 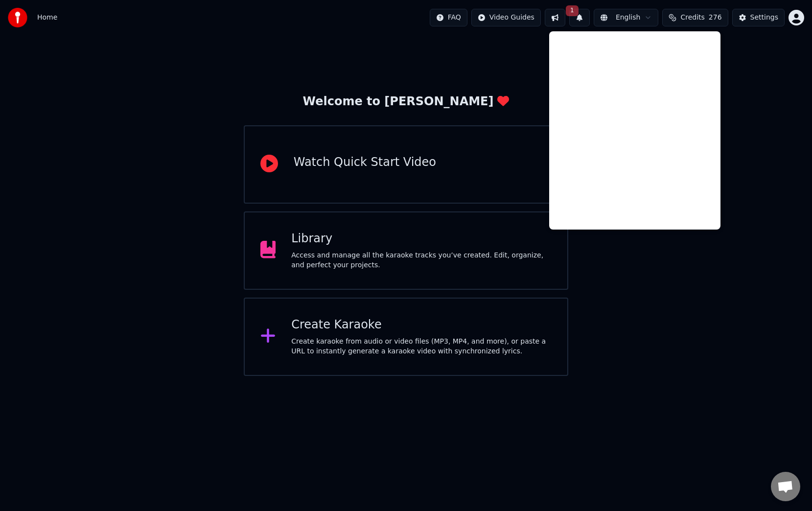 I want to click on div: Watch Quick Start Video, so click(x=365, y=162).